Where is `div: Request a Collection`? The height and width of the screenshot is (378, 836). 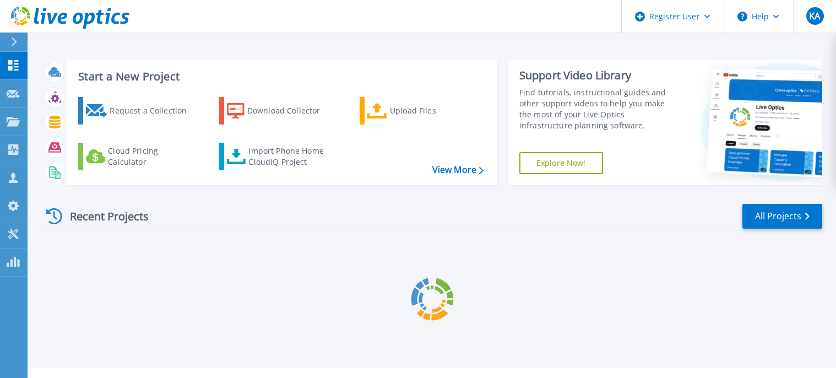
div: Request a Collection is located at coordinates (154, 111).